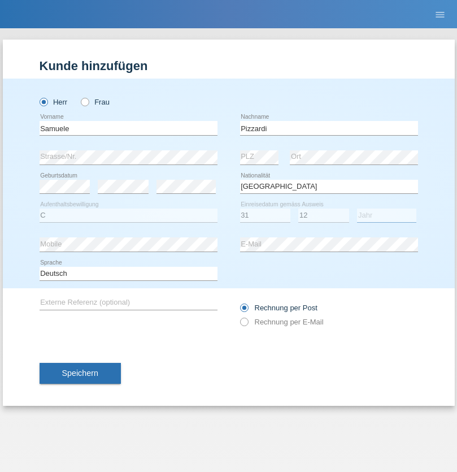 The height and width of the screenshot is (472, 457). What do you see at coordinates (80, 373) in the screenshot?
I see `button: Speichern` at bounding box center [80, 373].